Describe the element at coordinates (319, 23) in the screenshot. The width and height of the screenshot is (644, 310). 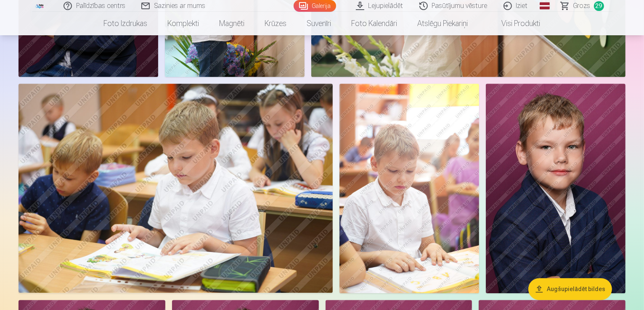
I see `a: Suvenīri` at that location.